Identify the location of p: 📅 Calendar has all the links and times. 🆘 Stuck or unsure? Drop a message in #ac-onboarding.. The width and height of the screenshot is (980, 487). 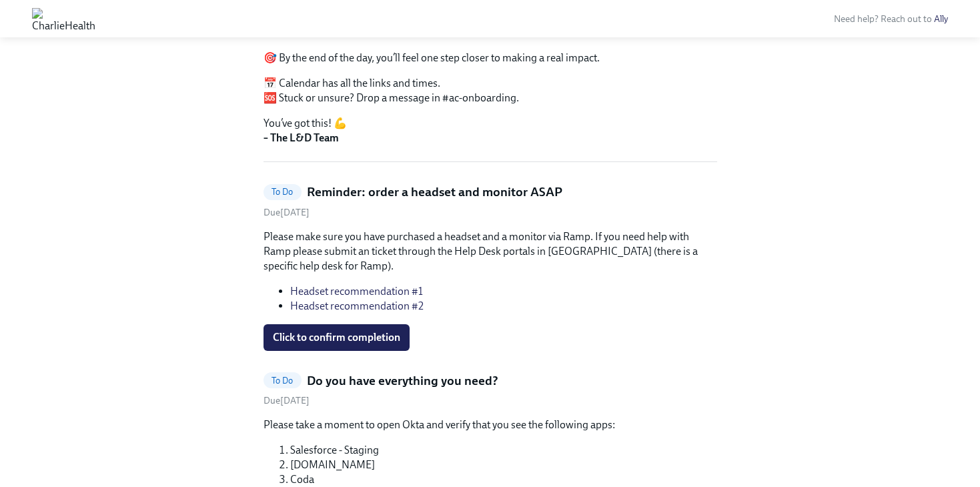
(490, 90).